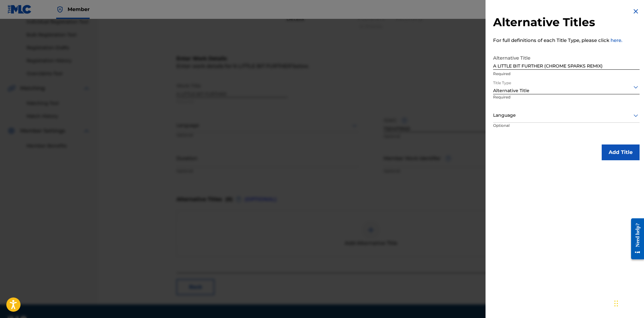 Image resolution: width=644 pixels, height=318 pixels. Describe the element at coordinates (616, 40) in the screenshot. I see `a: here.` at that location.